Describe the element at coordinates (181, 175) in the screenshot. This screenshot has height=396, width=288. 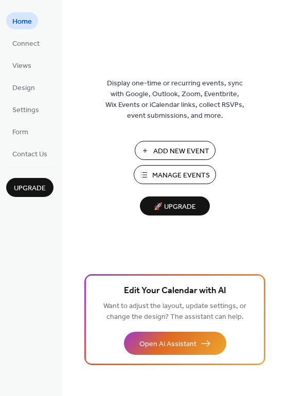
I see `span: Manage Events` at that location.